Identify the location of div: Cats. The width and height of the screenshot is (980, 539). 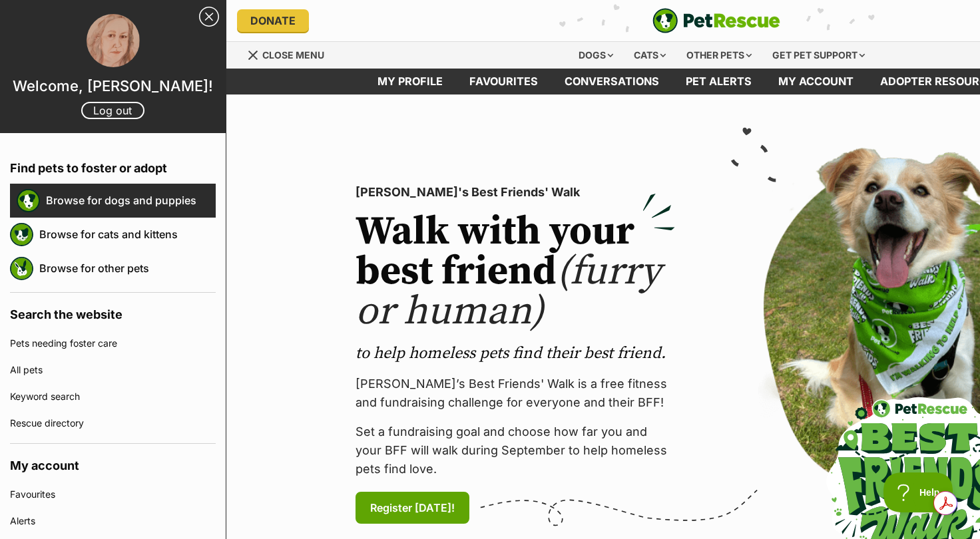
(650, 55).